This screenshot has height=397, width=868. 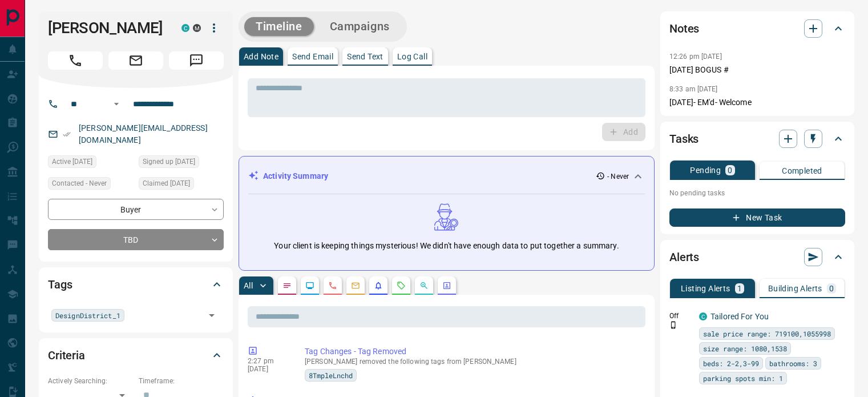 I want to click on span: beds: 2-2,3-99, so click(x=731, y=363).